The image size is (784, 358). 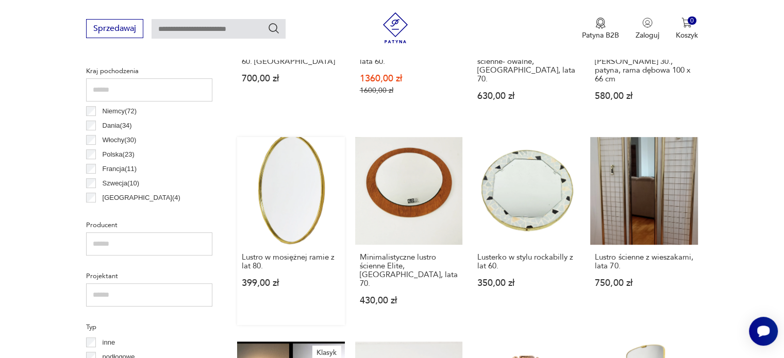 I want to click on h3: Lustro w mosiężnej ramie z lat 80., so click(x=291, y=262).